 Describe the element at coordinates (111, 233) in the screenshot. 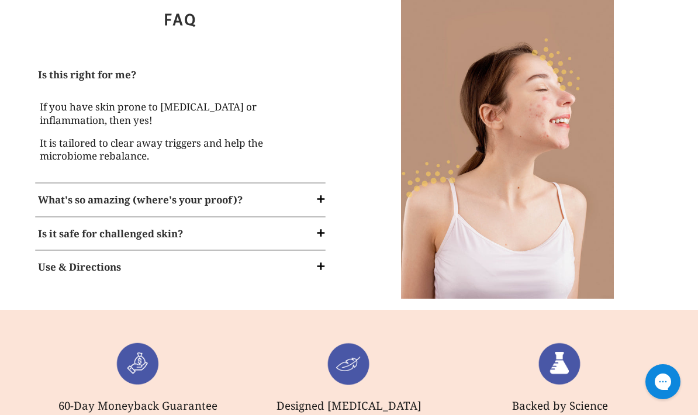

I see `strong: Is it safe for challenged skin?` at that location.